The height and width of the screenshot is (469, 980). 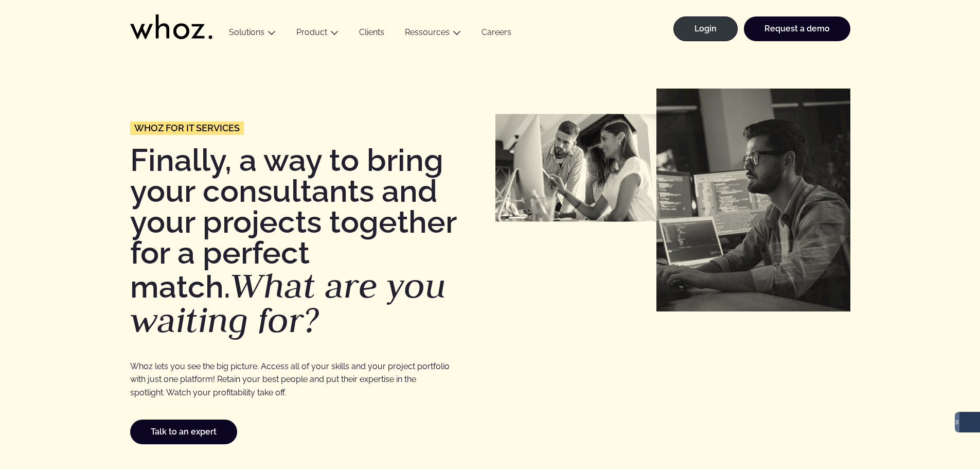 What do you see at coordinates (187, 128) in the screenshot?
I see `span: Whoz for IT services` at bounding box center [187, 128].